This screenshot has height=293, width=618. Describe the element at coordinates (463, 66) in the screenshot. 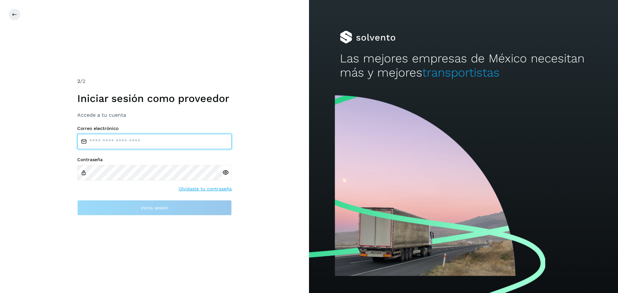

I see `h2: Las mejores empresas de México necesitan más y mejores` at that location.